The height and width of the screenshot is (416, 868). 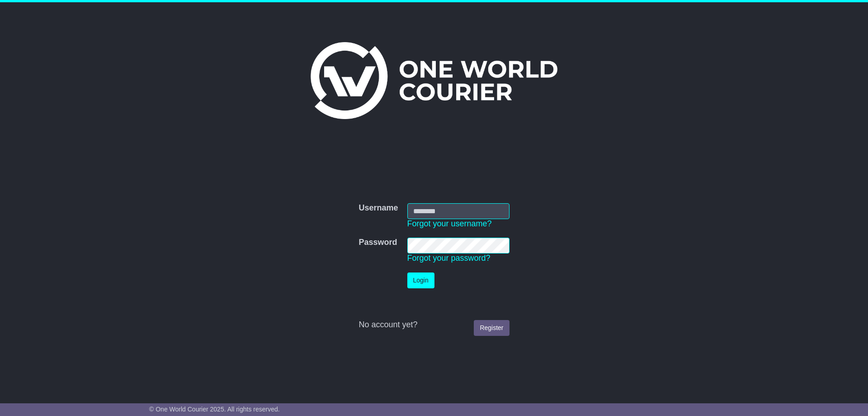 I want to click on img: One World, so click(x=434, y=81).